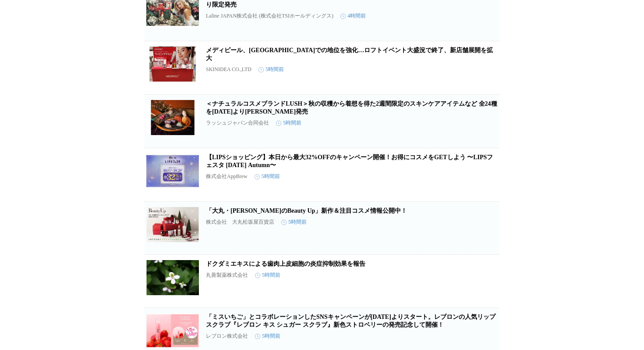  What do you see at coordinates (226, 176) in the screenshot?
I see `p: 株式会社AppBrew` at bounding box center [226, 176].